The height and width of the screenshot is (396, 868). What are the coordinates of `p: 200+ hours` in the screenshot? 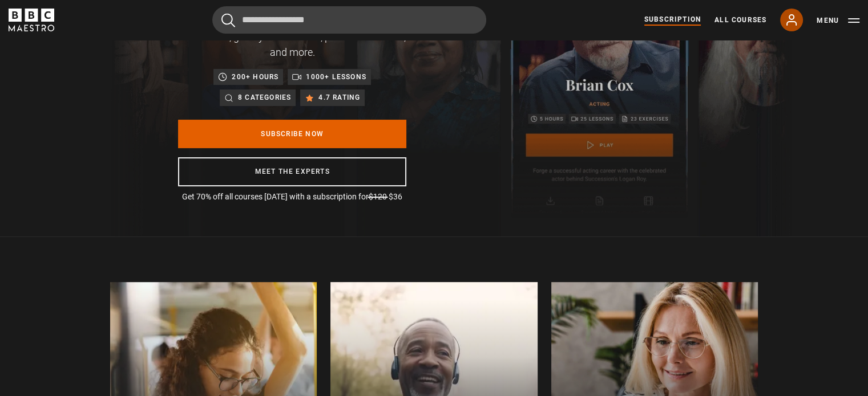 It's located at (255, 77).